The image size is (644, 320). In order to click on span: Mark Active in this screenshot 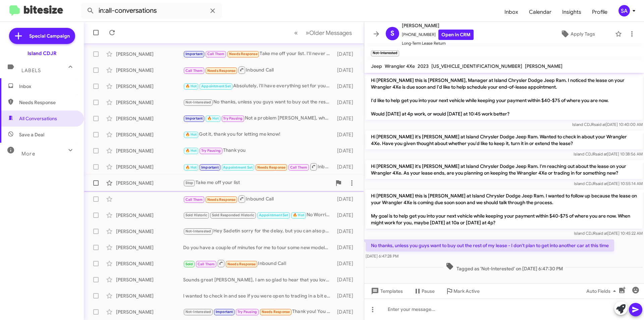, I will do `click(467, 291)`.